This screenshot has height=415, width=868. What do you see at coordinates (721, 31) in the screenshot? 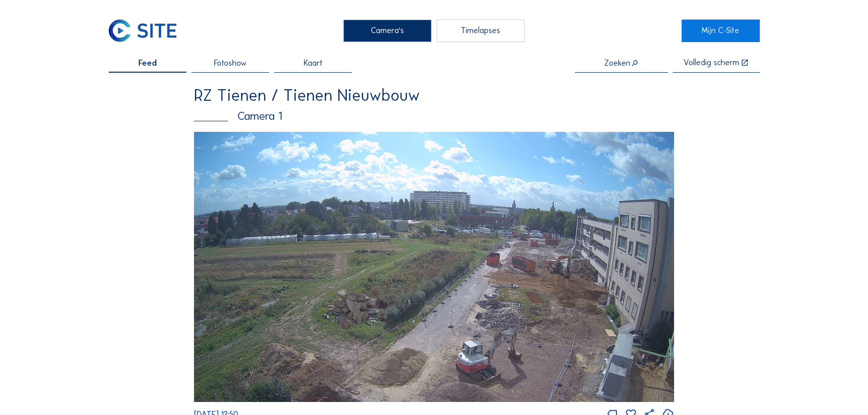
I see `a: Mijn C-Site` at bounding box center [721, 31].